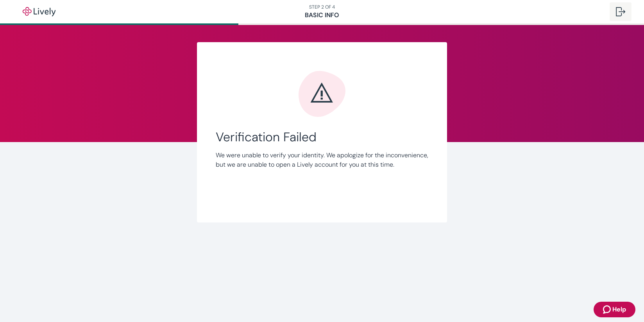 The image size is (644, 322). Describe the element at coordinates (619, 309) in the screenshot. I see `span: Help` at that location.